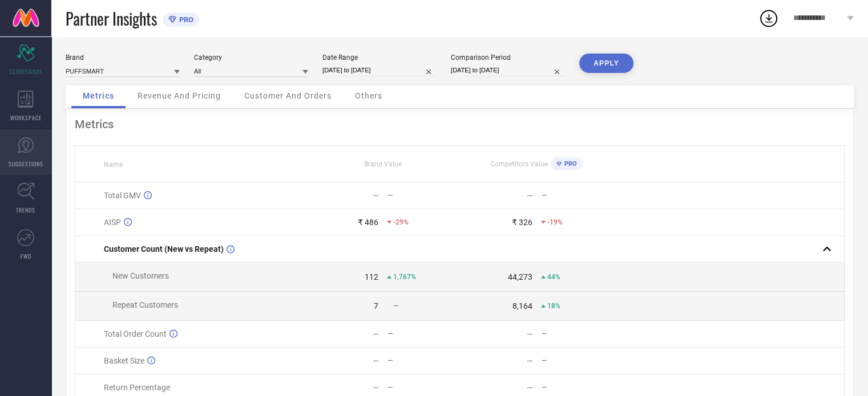 Image resolution: width=868 pixels, height=396 pixels. Describe the element at coordinates (376, 306) in the screenshot. I see `div: 7` at that location.